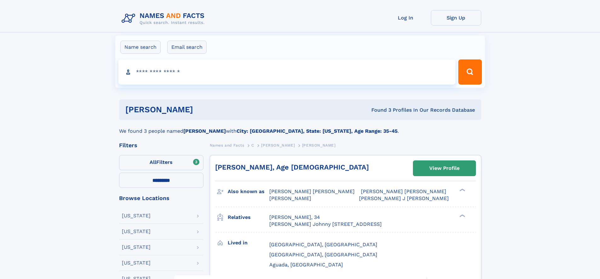  I want to click on div: Filters, so click(161, 146).